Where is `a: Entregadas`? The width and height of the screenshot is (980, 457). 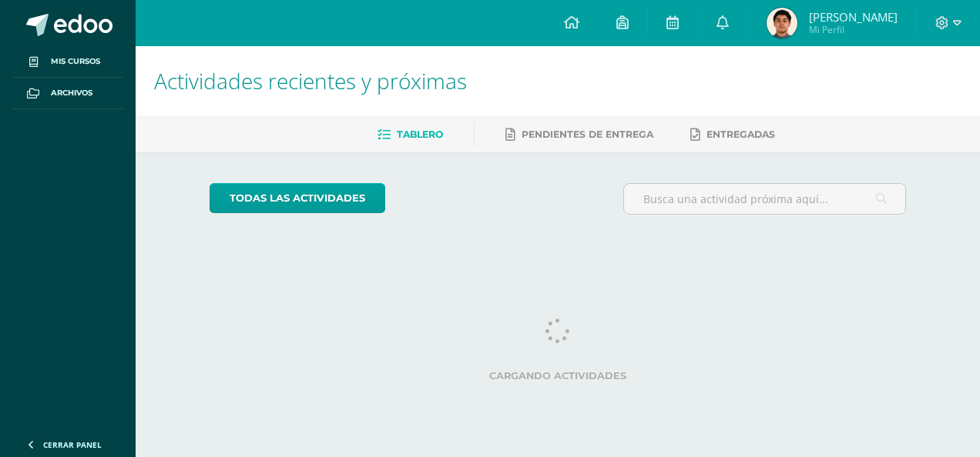 a: Entregadas is located at coordinates (733, 135).